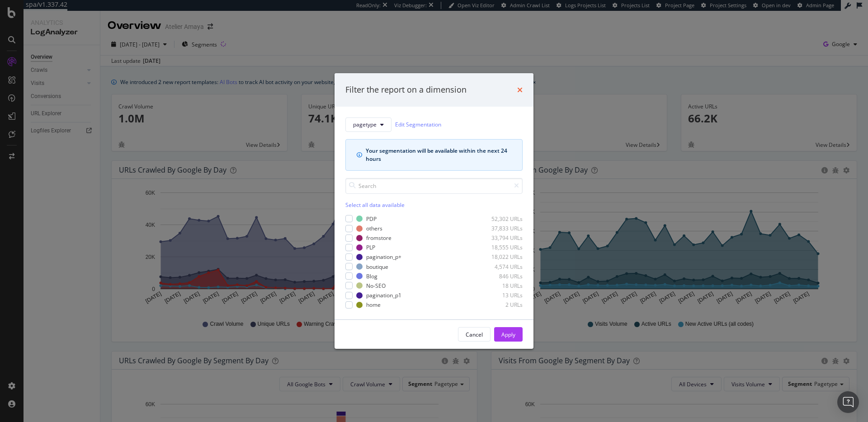 The height and width of the screenshot is (422, 868). What do you see at coordinates (500, 228) in the screenshot?
I see `div: 37,833 URLs` at bounding box center [500, 228].